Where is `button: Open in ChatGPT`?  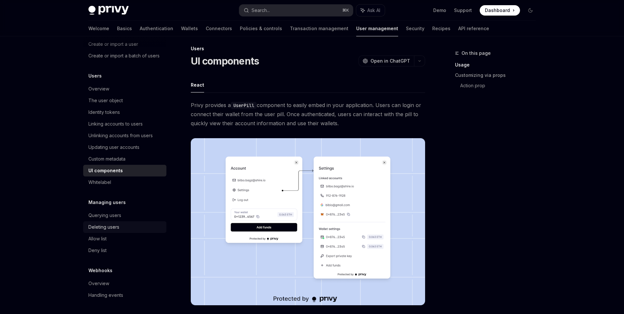 button: Open in ChatGPT is located at coordinates (386, 61).